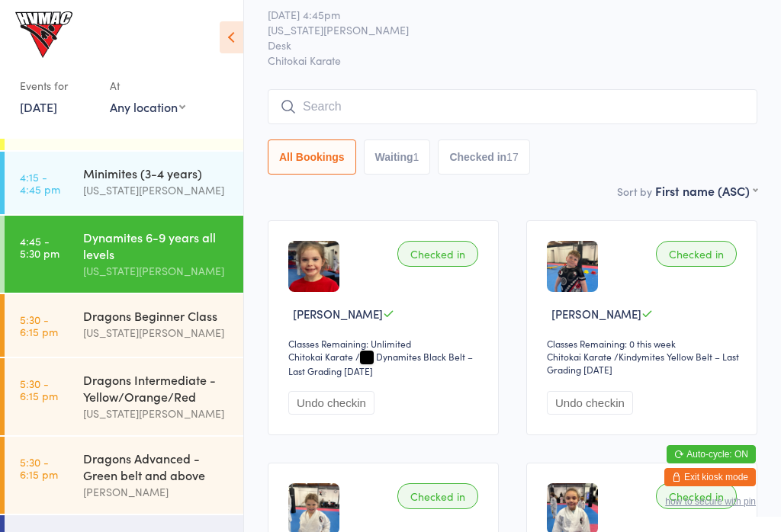 The width and height of the screenshot is (781, 532). Describe the element at coordinates (57, 85) in the screenshot. I see `div: Events for` at that location.